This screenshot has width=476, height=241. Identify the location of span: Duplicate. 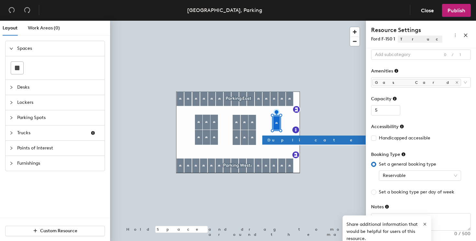
(314, 140).